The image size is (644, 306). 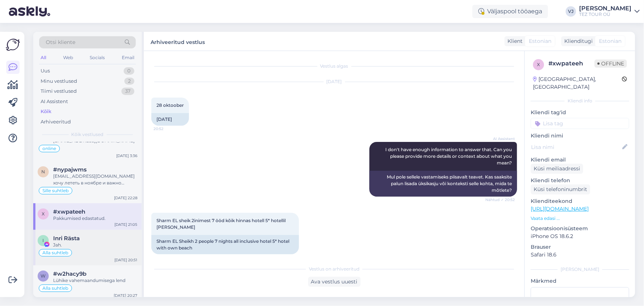 I want to click on img: Askly Logo, so click(x=13, y=45).